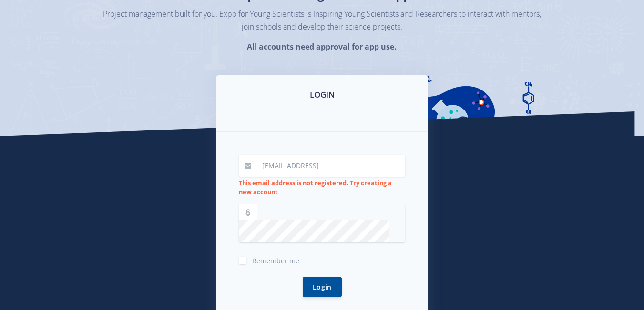  What do you see at coordinates (275, 261) in the screenshot?
I see `span: Remember me` at bounding box center [275, 261].